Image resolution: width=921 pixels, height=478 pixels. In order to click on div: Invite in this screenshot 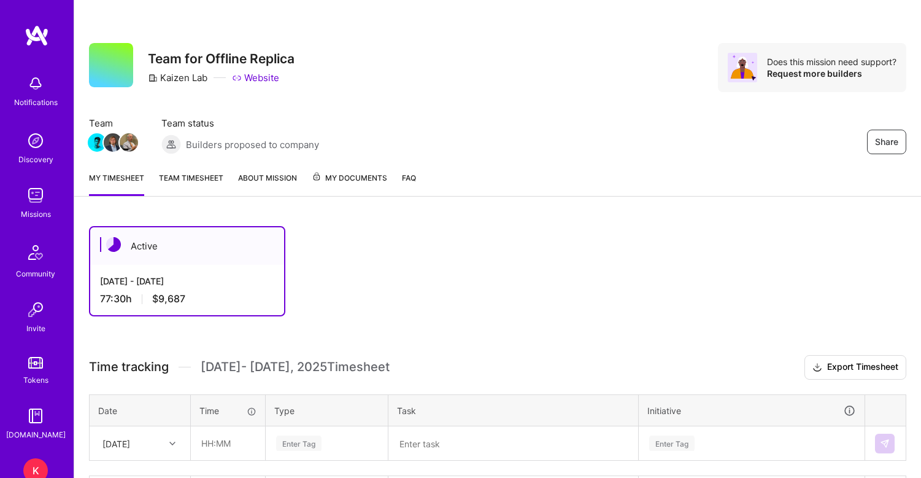, I will do `click(36, 328)`.